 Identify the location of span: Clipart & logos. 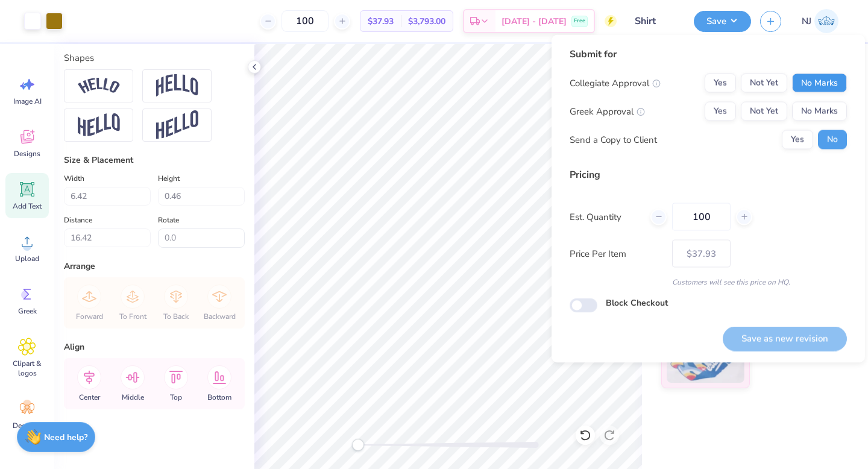
(27, 368).